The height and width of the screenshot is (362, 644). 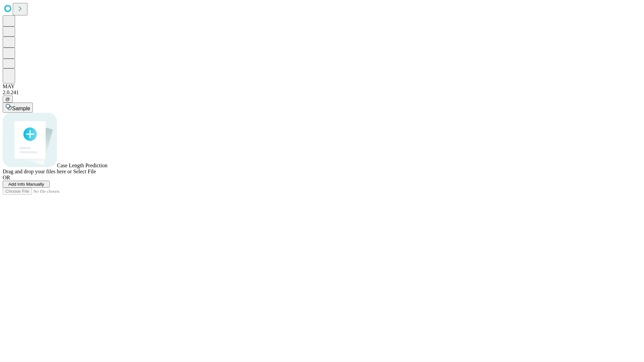 I want to click on span: Case Length Prediction, so click(x=82, y=165).